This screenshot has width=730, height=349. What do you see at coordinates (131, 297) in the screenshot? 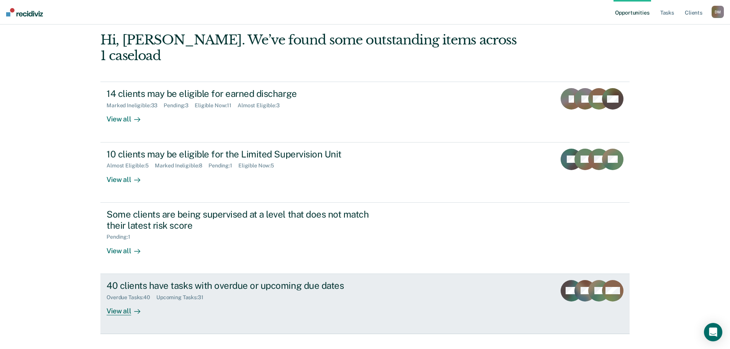
I see `div: Overdue Tasks : 40` at bounding box center [131, 297].